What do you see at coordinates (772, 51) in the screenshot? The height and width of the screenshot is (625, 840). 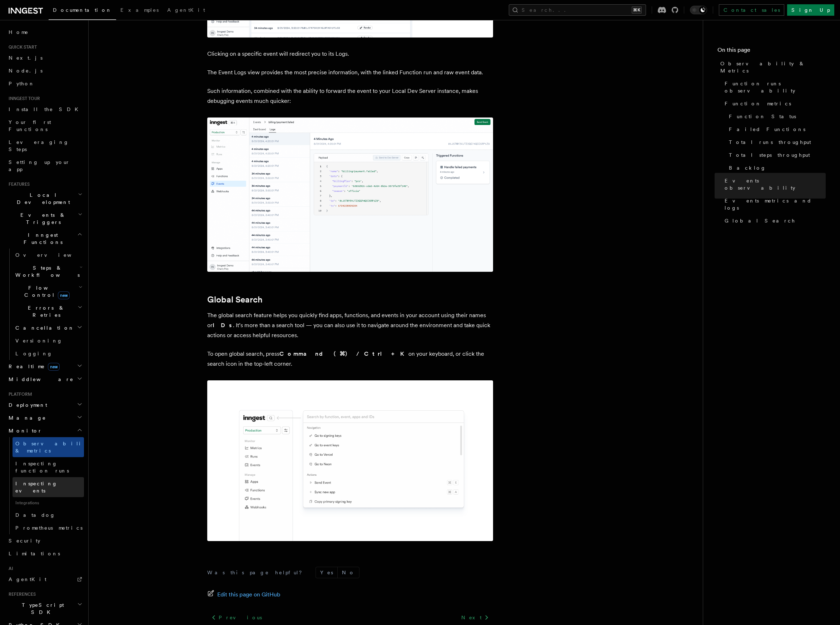 I see `h4: On this page` at bounding box center [772, 51].